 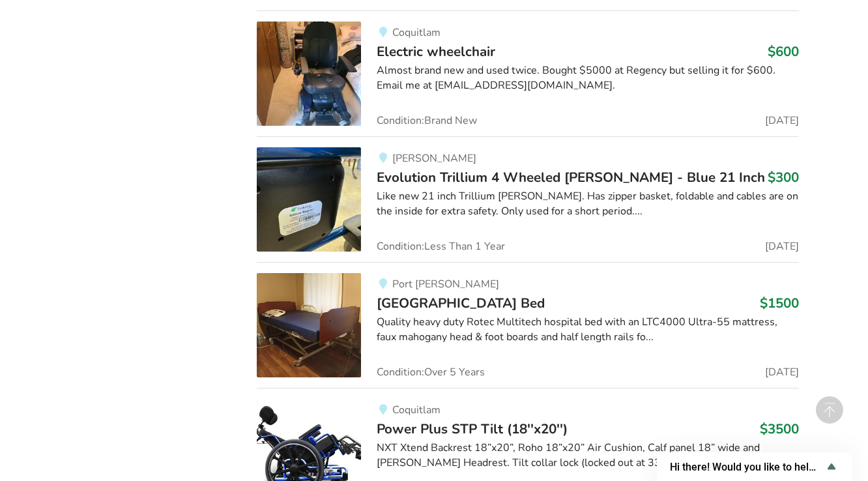 What do you see at coordinates (783, 52) in the screenshot?
I see `h3: $600` at bounding box center [783, 52].